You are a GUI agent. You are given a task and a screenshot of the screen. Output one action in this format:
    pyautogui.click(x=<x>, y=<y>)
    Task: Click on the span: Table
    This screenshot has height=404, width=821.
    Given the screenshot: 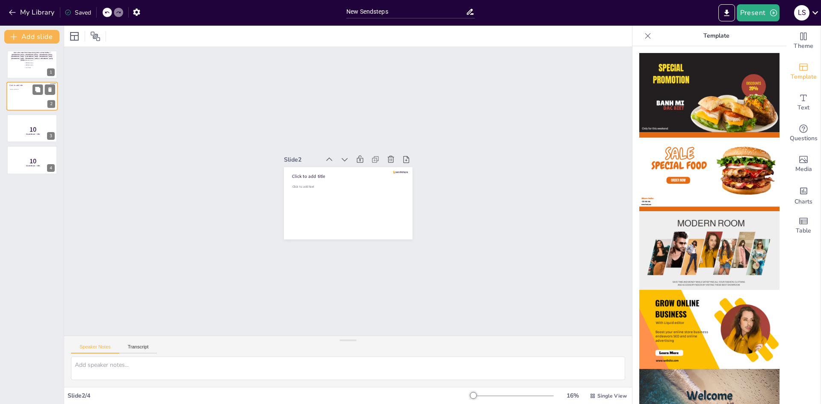 What is the action you would take?
    pyautogui.click(x=803, y=231)
    